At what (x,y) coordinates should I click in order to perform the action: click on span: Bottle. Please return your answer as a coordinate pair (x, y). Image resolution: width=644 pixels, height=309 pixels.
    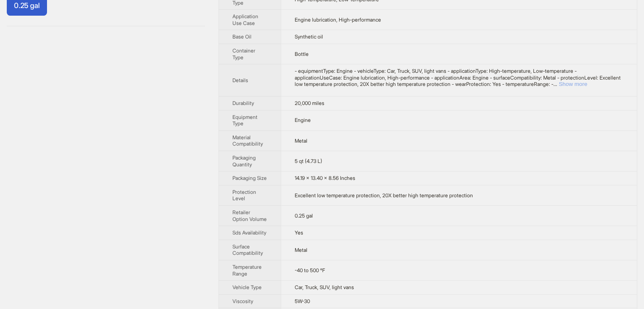
    Looking at the image, I should click on (302, 54).